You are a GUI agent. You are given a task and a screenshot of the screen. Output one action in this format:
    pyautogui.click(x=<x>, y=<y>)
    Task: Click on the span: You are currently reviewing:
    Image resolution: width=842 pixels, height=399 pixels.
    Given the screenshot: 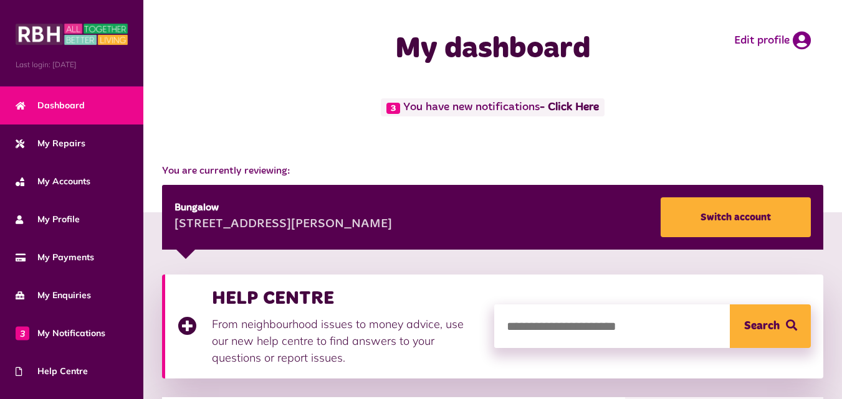 What is the action you would take?
    pyautogui.click(x=492, y=171)
    